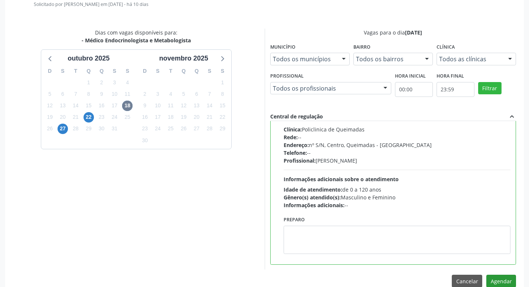  Describe the element at coordinates (304, 59) in the screenshot. I see `span: Todos os municípios` at that location.